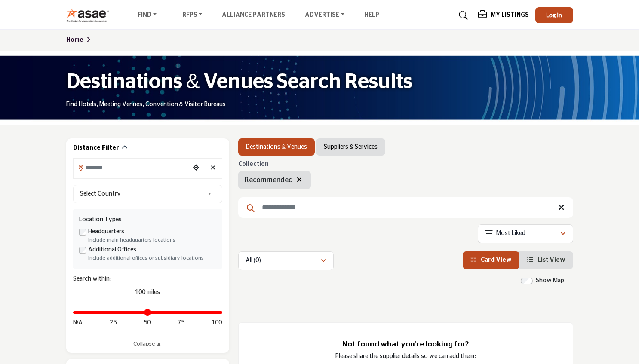 The width and height of the screenshot is (639, 364). What do you see at coordinates (286, 261) in the screenshot?
I see `button: All (0)` at bounding box center [286, 261].